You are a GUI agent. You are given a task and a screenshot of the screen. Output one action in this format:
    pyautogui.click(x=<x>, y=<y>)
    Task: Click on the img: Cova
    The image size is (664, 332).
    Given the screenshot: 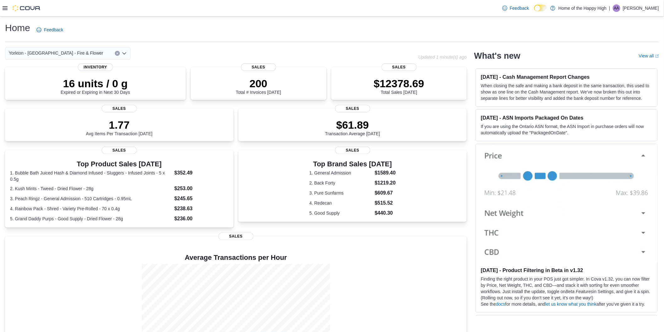 What is the action you would take?
    pyautogui.click(x=27, y=8)
    